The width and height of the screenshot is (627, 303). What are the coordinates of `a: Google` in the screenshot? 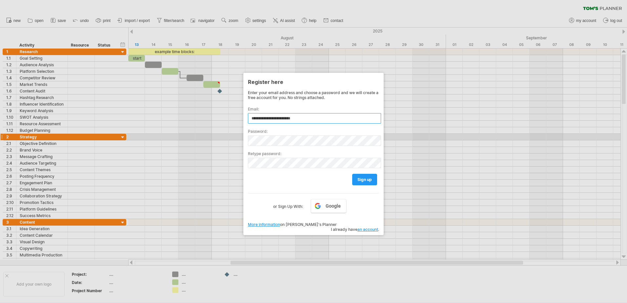 It's located at (329, 206).